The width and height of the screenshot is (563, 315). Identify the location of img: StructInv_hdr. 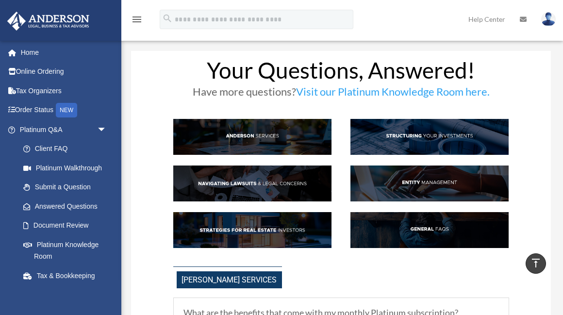
(430, 137).